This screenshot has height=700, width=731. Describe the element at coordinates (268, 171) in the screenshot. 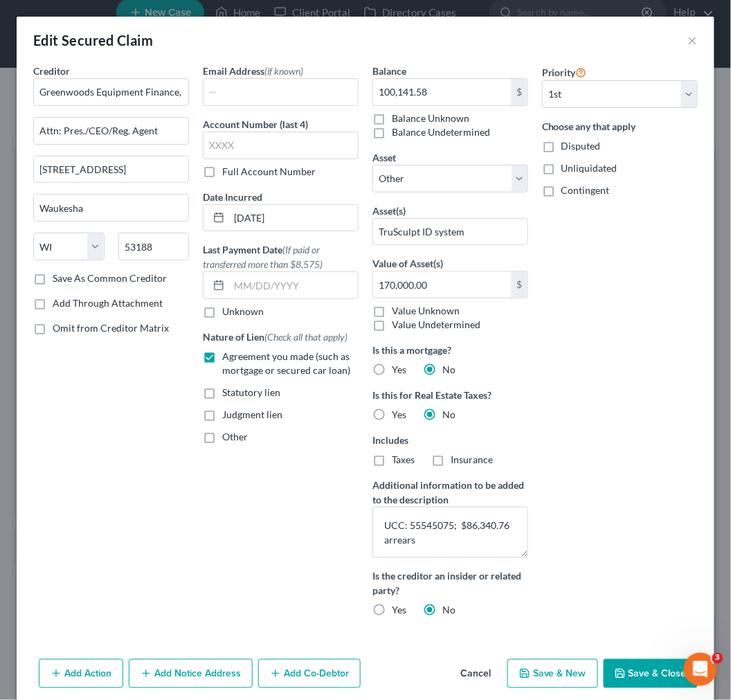

I see `label: Full Account Number` at that location.